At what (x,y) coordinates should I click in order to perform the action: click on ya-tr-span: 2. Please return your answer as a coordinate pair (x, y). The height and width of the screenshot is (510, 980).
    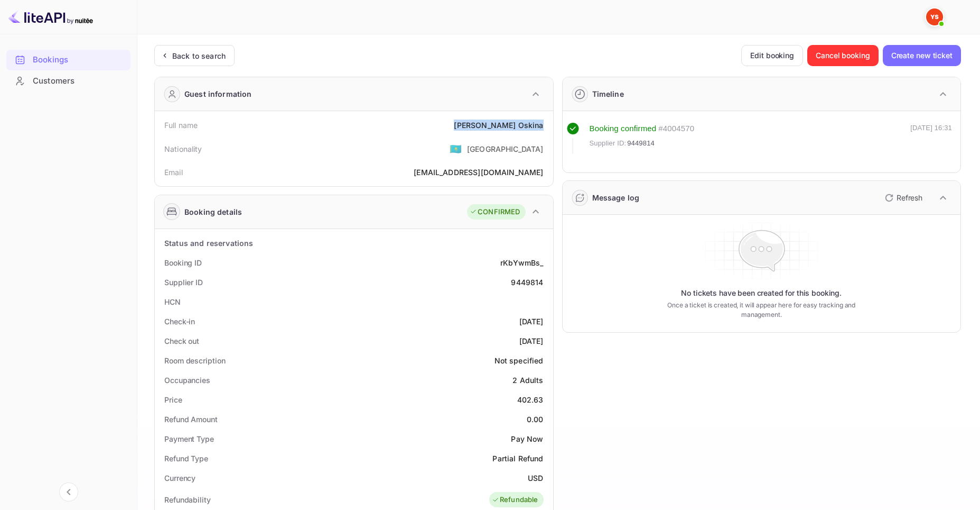
    Looking at the image, I should click on (514, 379).